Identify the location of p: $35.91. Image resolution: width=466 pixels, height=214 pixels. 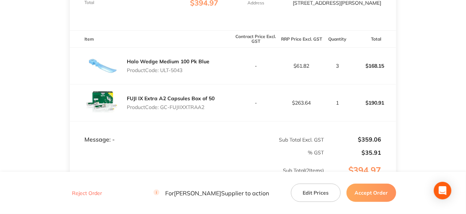
(353, 152).